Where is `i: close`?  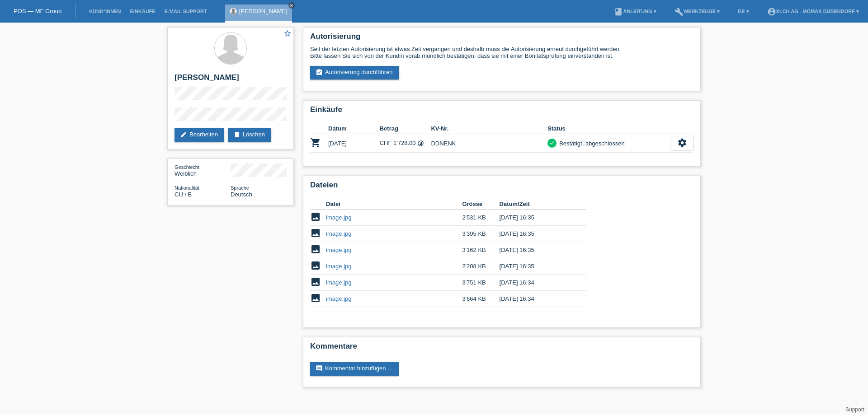
i: close is located at coordinates (292, 6).